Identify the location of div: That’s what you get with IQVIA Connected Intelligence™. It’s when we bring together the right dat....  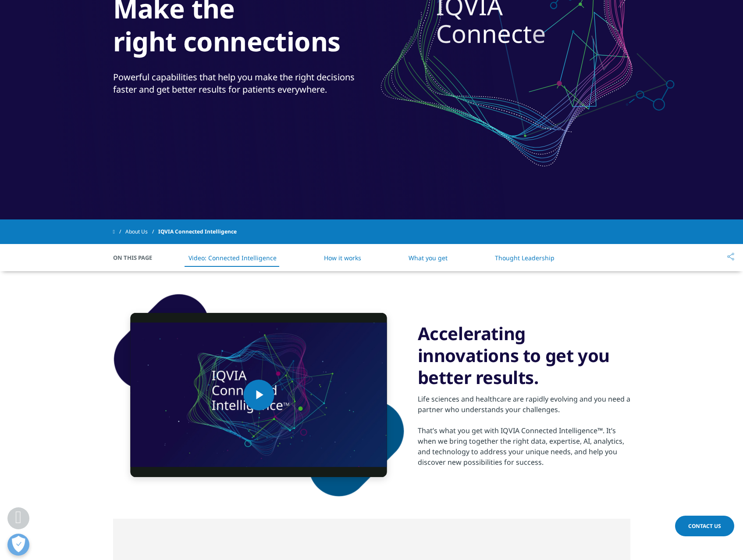
(524, 446).